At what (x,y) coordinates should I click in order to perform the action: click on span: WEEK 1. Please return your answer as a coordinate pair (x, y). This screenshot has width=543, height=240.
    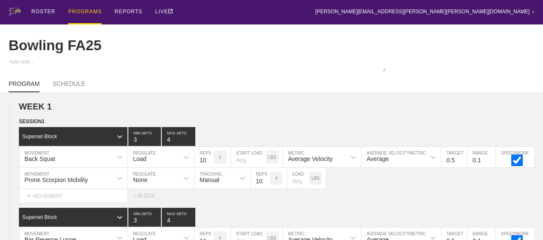
    Looking at the image, I should click on (35, 107).